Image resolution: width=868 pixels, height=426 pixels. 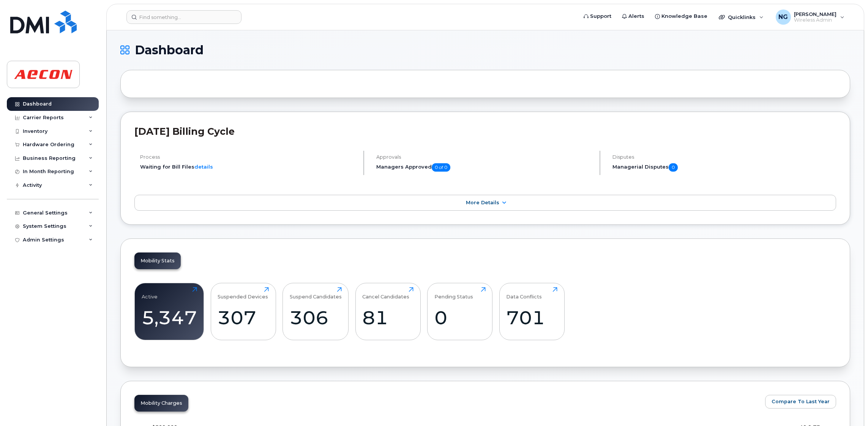 What do you see at coordinates (387, 312) in the screenshot?
I see `a: Cancel Candidates81` at bounding box center [387, 312].